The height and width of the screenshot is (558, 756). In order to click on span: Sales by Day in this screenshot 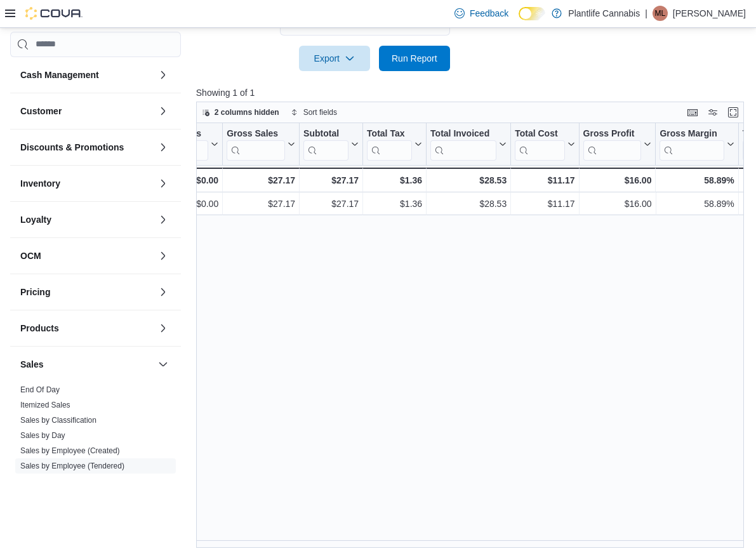, I will do `click(42, 435)`.